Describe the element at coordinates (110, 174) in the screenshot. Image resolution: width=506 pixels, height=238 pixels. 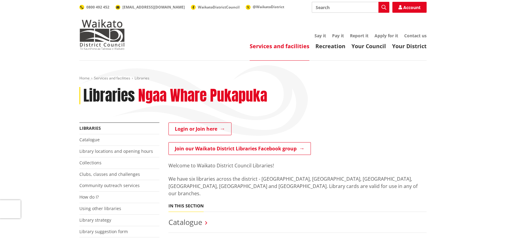
I see `a: Clubs, classes and challenges` at that location.